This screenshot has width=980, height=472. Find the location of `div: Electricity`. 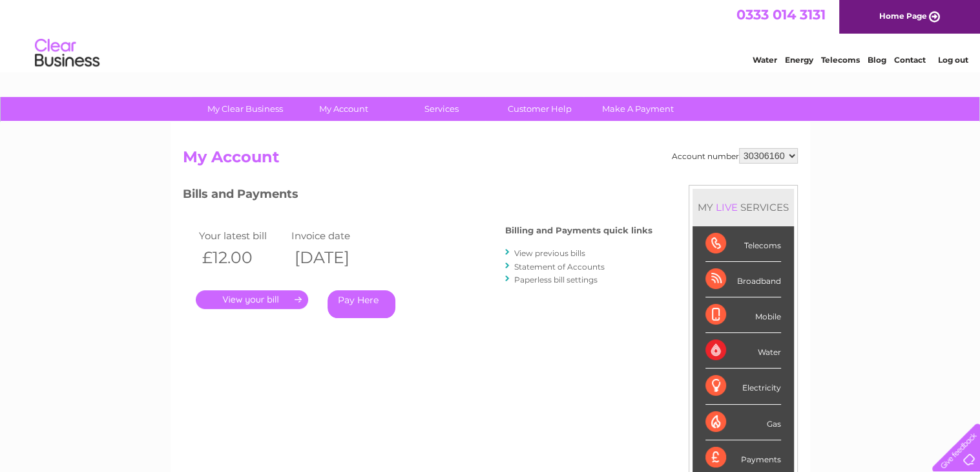

div: Electricity is located at coordinates (743, 386).